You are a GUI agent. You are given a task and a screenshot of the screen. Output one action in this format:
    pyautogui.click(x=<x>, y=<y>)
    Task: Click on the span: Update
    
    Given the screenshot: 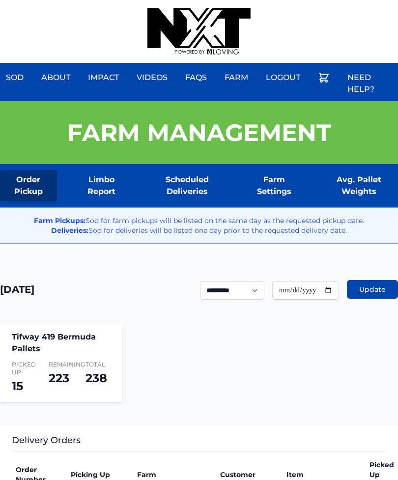 What is the action you would take?
    pyautogui.click(x=372, y=289)
    